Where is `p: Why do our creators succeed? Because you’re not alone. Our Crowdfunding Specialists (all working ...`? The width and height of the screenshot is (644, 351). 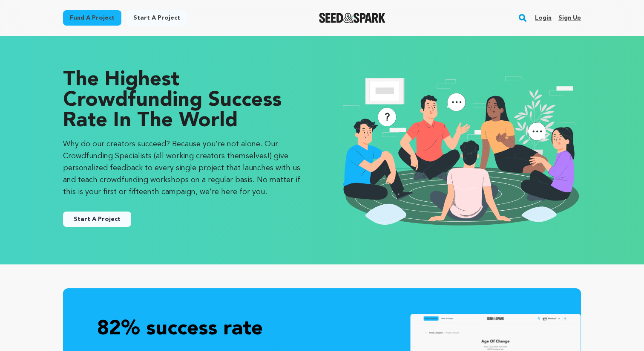 p: Why do our creators succeed? Because you’re not alone. Our Crowdfunding Specialists (all working ... is located at coordinates (184, 168).